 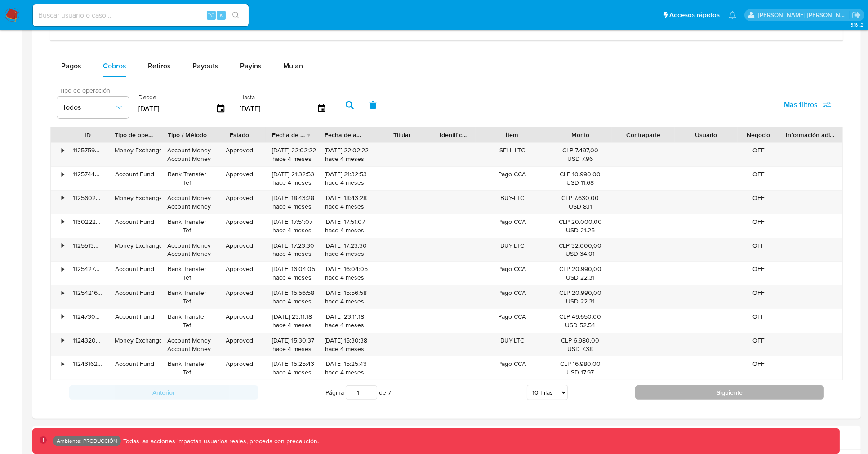 What do you see at coordinates (221, 15) in the screenshot?
I see `span: s` at bounding box center [221, 15].